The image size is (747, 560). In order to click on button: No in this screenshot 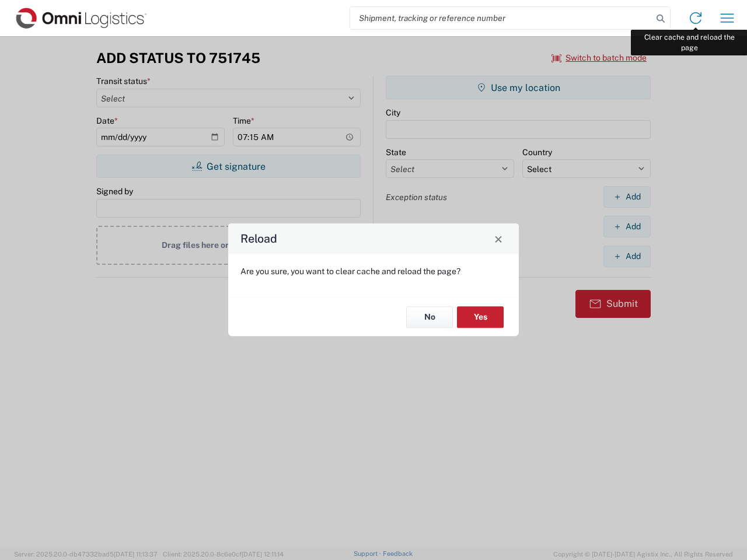, I will do `click(430, 317)`.